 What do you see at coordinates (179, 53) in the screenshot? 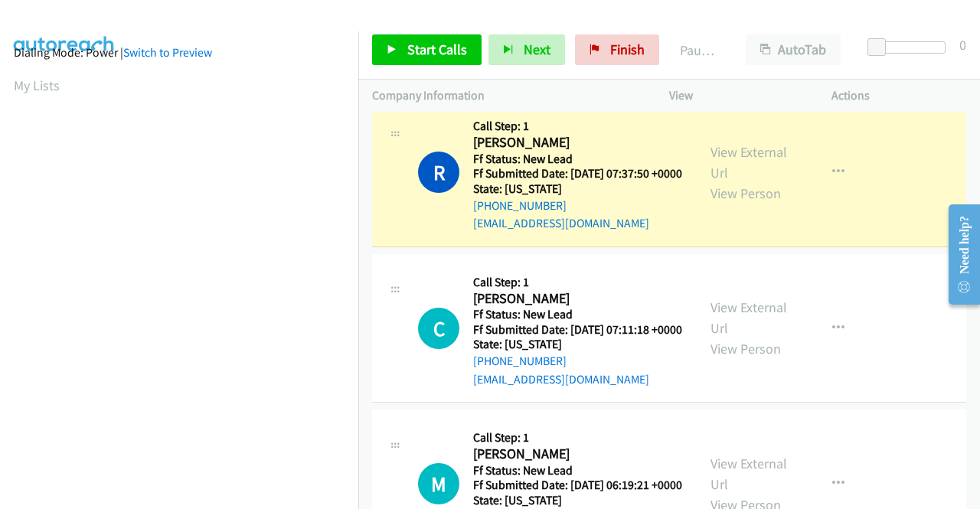
I see `div: Dialing Mode: Power |` at bounding box center [179, 53].